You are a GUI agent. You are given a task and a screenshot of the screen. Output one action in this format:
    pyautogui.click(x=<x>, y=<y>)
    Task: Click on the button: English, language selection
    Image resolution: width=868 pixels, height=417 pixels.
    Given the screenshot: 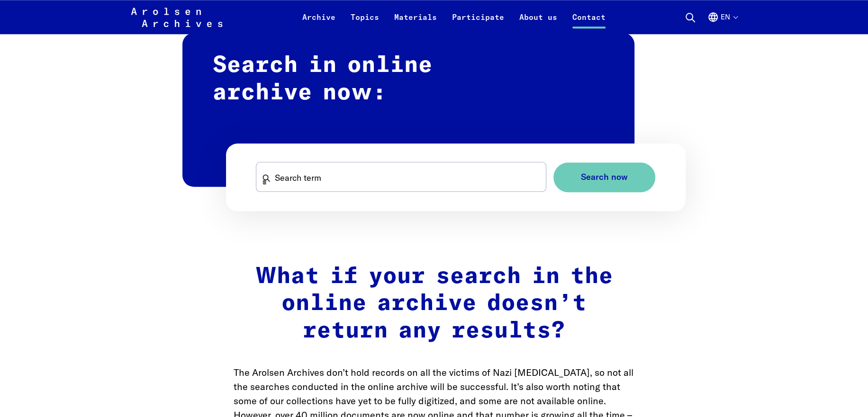 What is the action you would take?
    pyautogui.click(x=722, y=22)
    